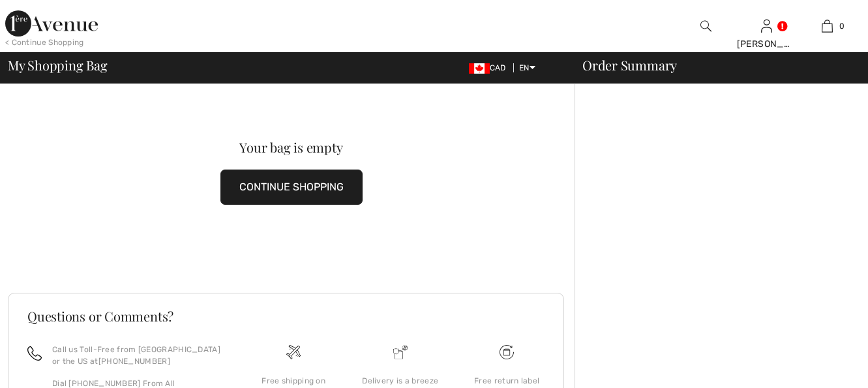 Image resolution: width=868 pixels, height=388 pixels. I want to click on img: call, so click(34, 353).